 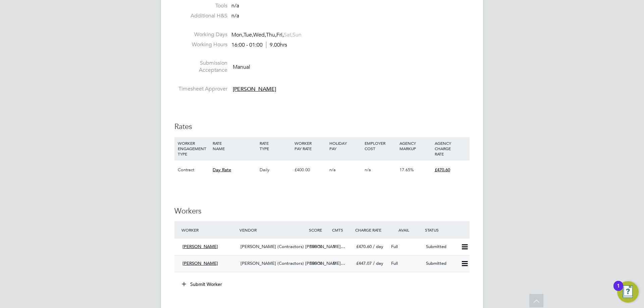 I want to click on span: Tue,, so click(x=248, y=35).